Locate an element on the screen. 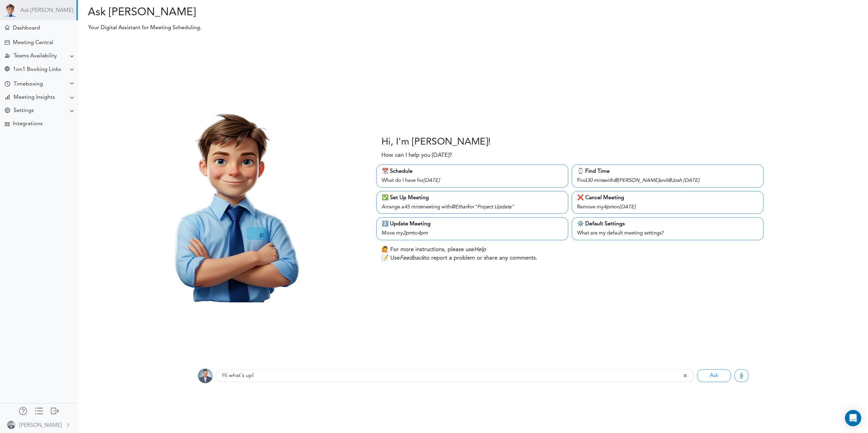 This screenshot has height=433, width=868. div: ⌚️ Find Time is located at coordinates (668, 171).